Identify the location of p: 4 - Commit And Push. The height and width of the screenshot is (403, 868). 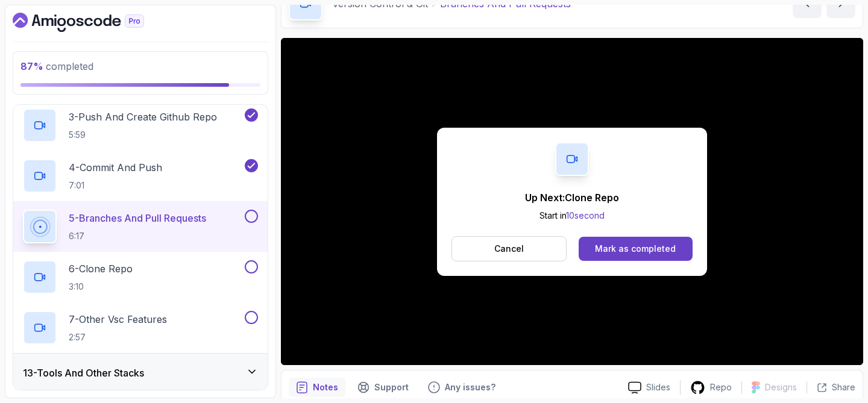
(115, 167).